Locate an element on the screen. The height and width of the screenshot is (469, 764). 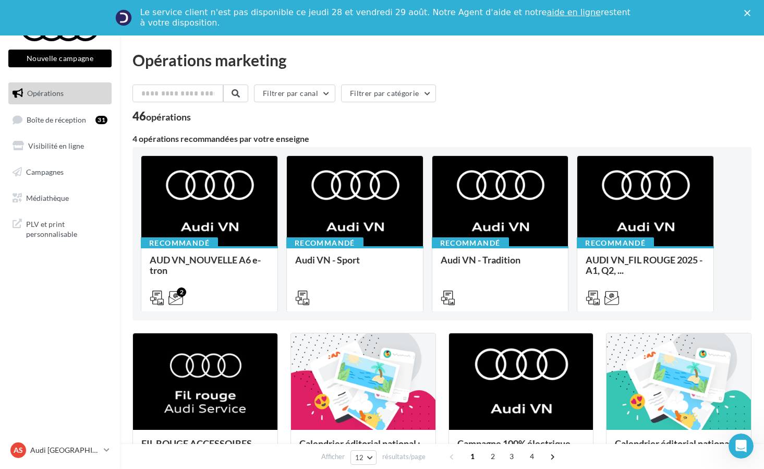
span: 1 is located at coordinates (472, 456).